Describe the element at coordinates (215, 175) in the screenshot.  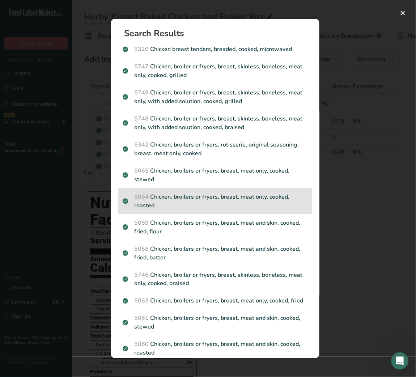
I see `p: Chicken, broilers or fryers, breast, meat only, cooked, stewed` at that location.